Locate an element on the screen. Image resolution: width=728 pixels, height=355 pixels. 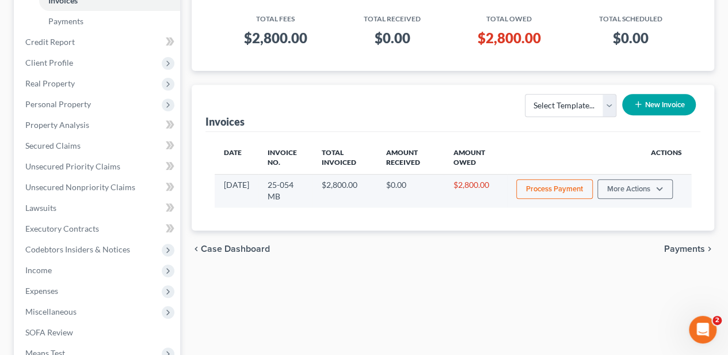
th: Total Fees is located at coordinates (275, 16).